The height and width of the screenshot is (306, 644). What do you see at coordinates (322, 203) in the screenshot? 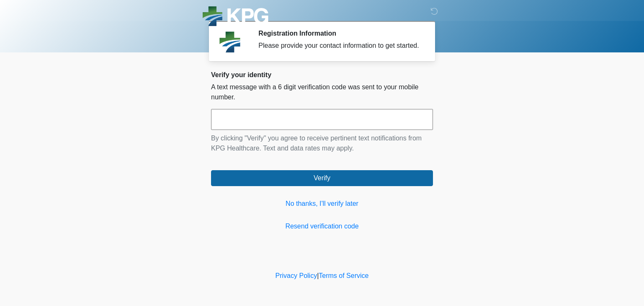
I see `a: No thanks, I'll verify later` at bounding box center [322, 203].